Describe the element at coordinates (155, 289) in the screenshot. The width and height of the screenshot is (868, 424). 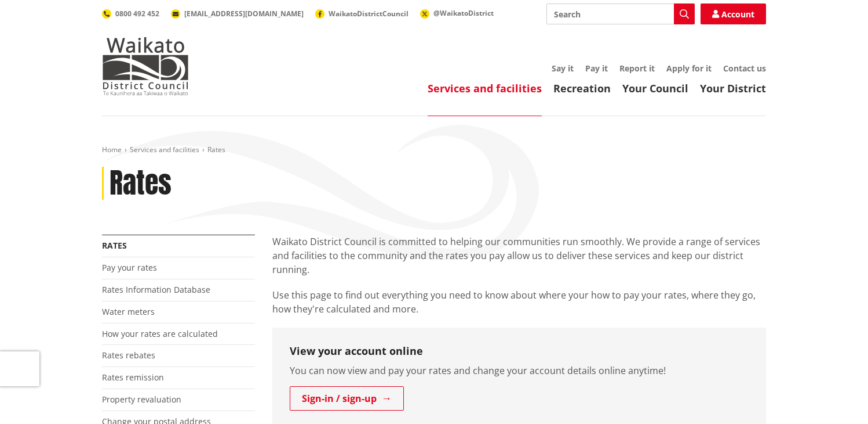
I see `a: Rates Information Database` at that location.